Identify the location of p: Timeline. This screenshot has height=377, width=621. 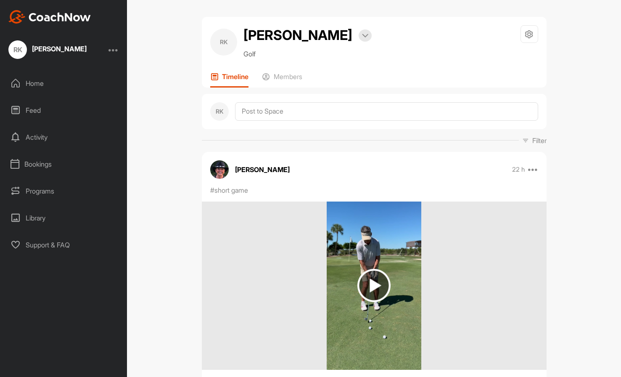
(235, 77).